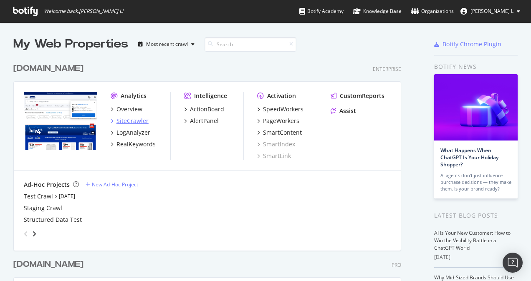  Describe the element at coordinates (70, 44) in the screenshot. I see `div: My Web Properties` at that location.